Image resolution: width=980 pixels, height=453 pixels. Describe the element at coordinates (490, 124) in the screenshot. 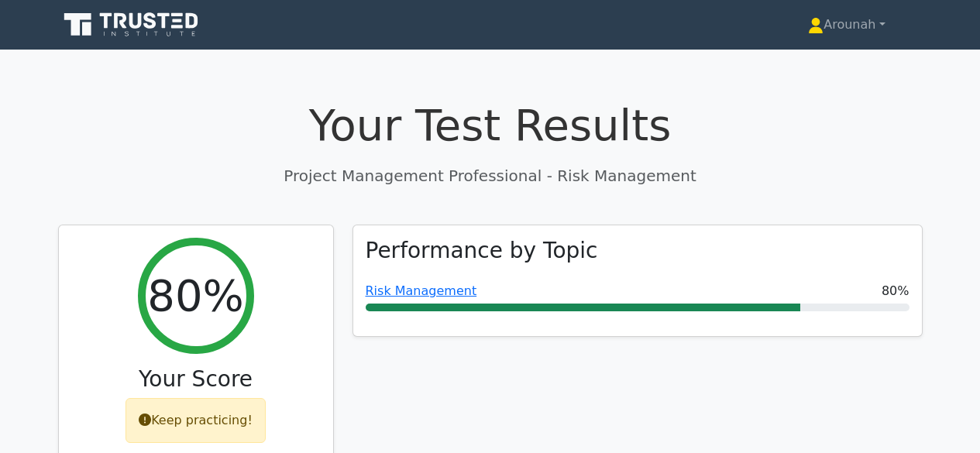

I see `h1: Your Test Results` at that location.